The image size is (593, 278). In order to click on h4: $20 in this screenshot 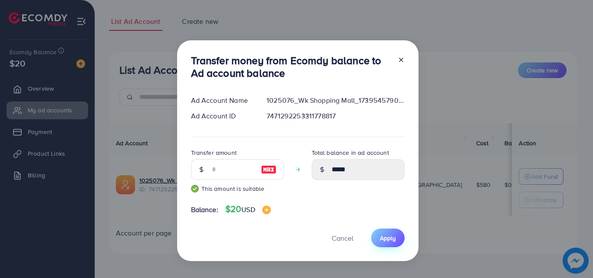, I will do `click(248, 209)`.